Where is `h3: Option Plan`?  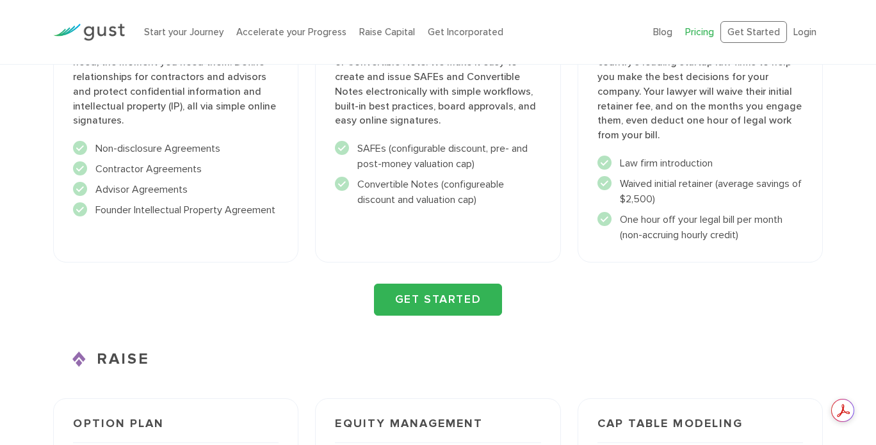
h3: Option Plan is located at coordinates (175, 430).